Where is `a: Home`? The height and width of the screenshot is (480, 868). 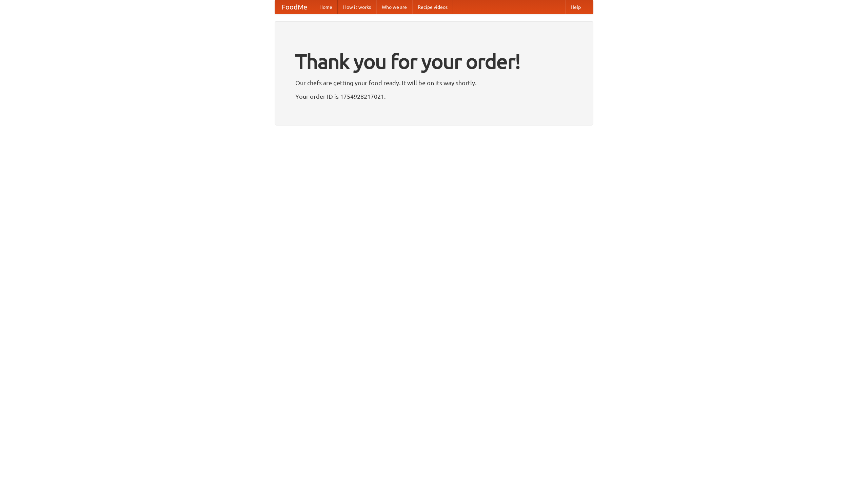
a: Home is located at coordinates (326, 7).